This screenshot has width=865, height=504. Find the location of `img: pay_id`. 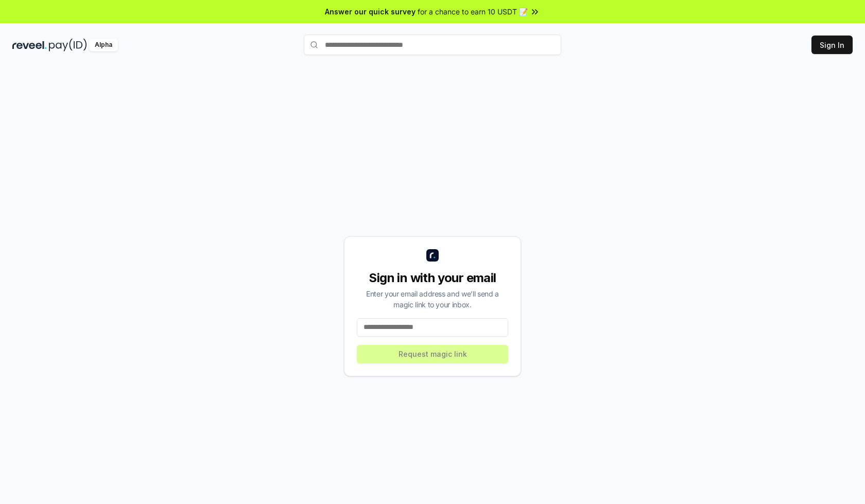

img: pay_id is located at coordinates (68, 45).